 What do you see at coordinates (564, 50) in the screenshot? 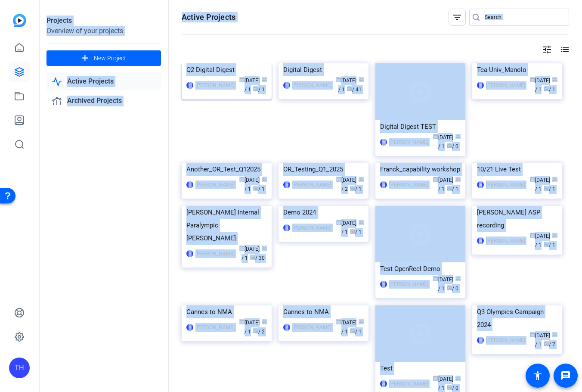
I see `mat-icon: list` at bounding box center [564, 50].